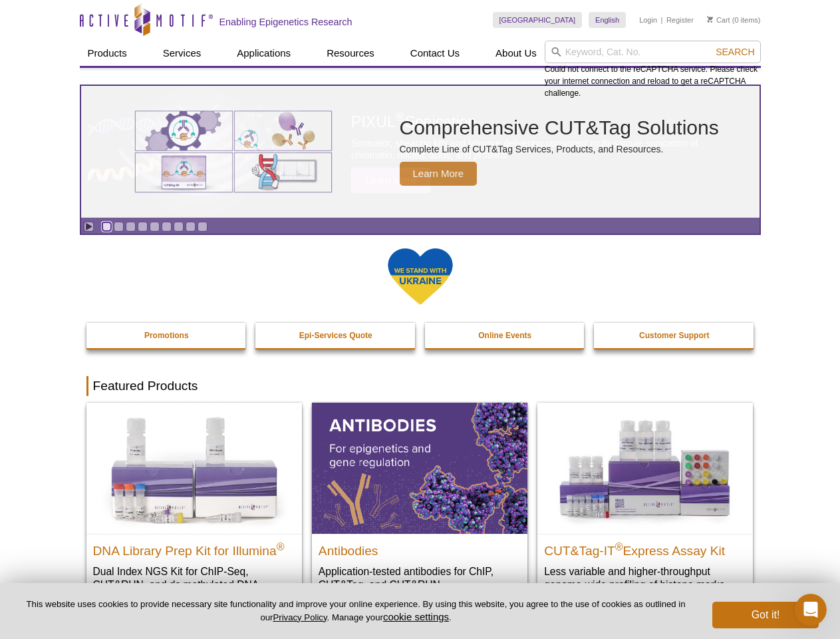 The width and height of the screenshot is (840, 639). Describe the element at coordinates (130, 226) in the screenshot. I see `a: Go to slide 3` at that location.